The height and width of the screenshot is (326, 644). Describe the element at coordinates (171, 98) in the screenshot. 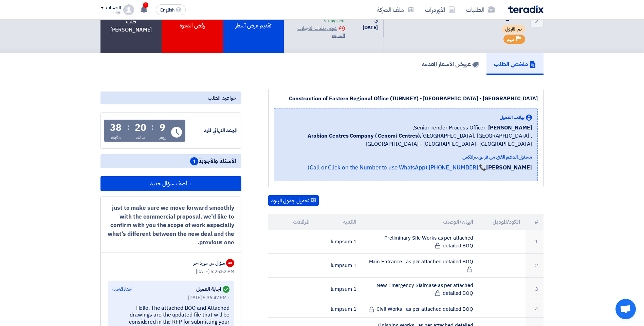

I see `div: مواعيد الطلب` at that location.